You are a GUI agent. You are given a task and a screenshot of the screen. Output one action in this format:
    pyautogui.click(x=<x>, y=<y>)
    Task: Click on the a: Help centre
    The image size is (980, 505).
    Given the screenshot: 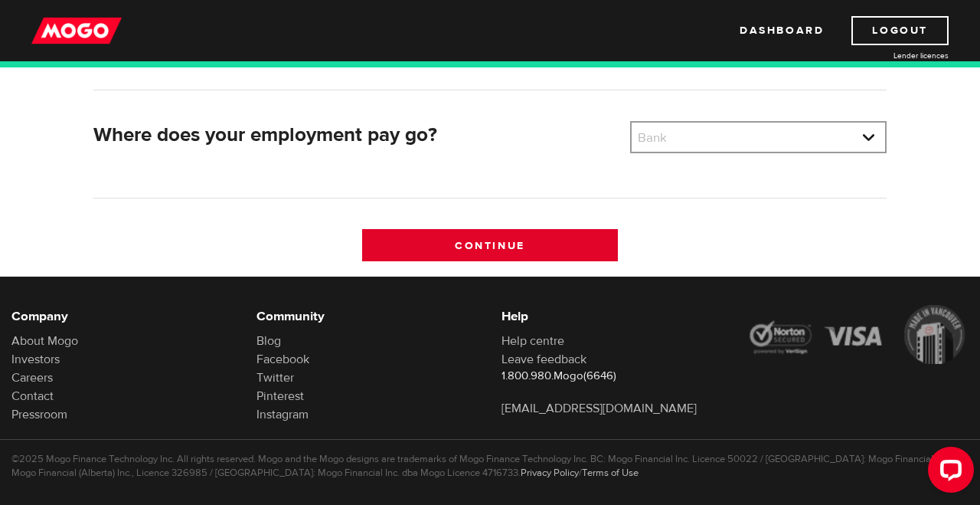 What is the action you would take?
    pyautogui.click(x=533, y=341)
    